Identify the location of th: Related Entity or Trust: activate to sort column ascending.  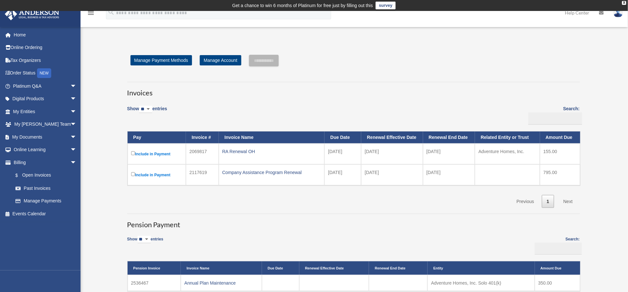
(507, 137).